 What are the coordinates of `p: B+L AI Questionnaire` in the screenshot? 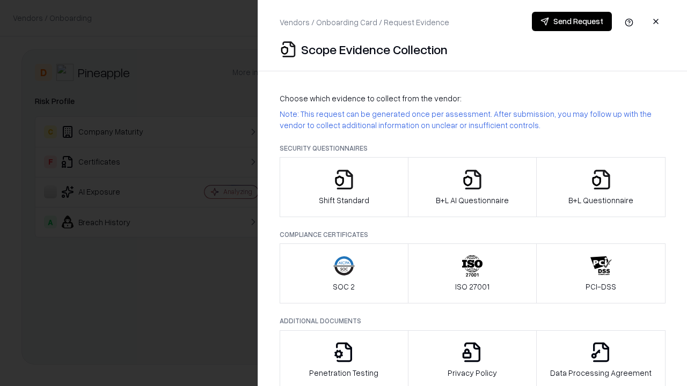 It's located at (472, 200).